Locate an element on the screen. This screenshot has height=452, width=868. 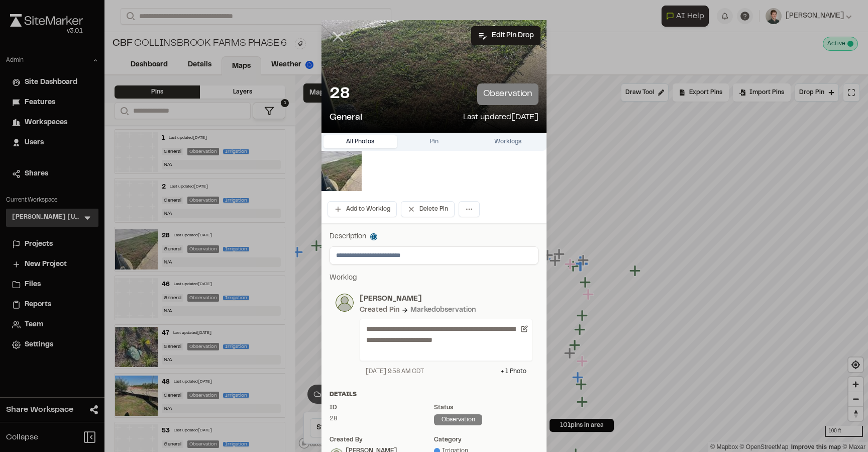
div: Status is located at coordinates (487, 408).